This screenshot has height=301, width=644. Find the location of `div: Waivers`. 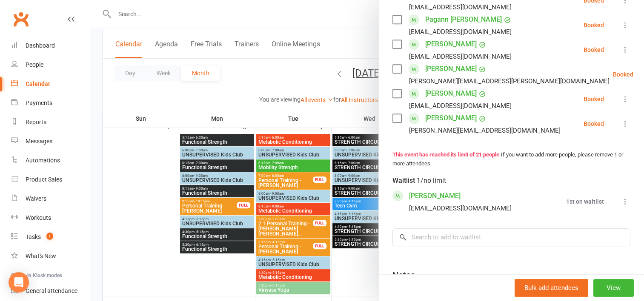

div: Waivers is located at coordinates (36, 198).